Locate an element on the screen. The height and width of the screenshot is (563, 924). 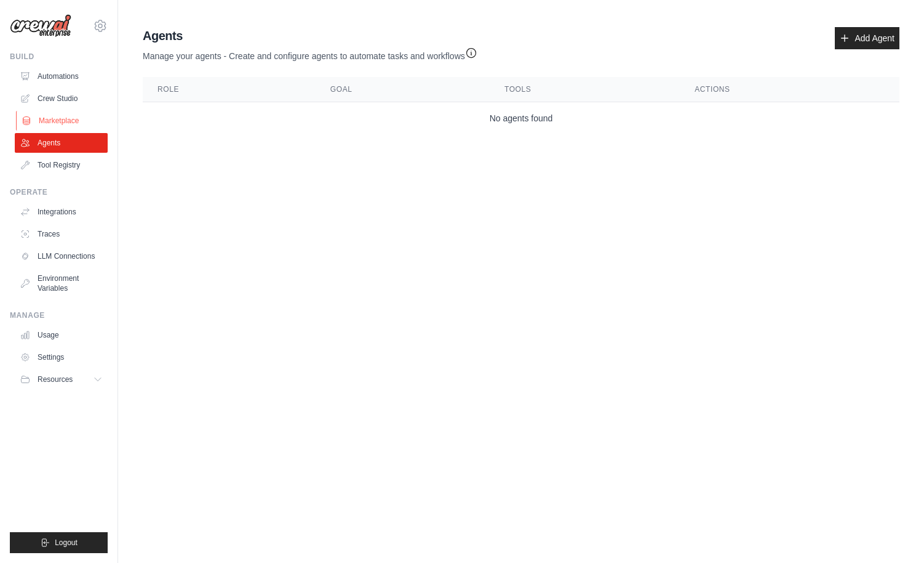
a: LLM Connections is located at coordinates (61, 256).